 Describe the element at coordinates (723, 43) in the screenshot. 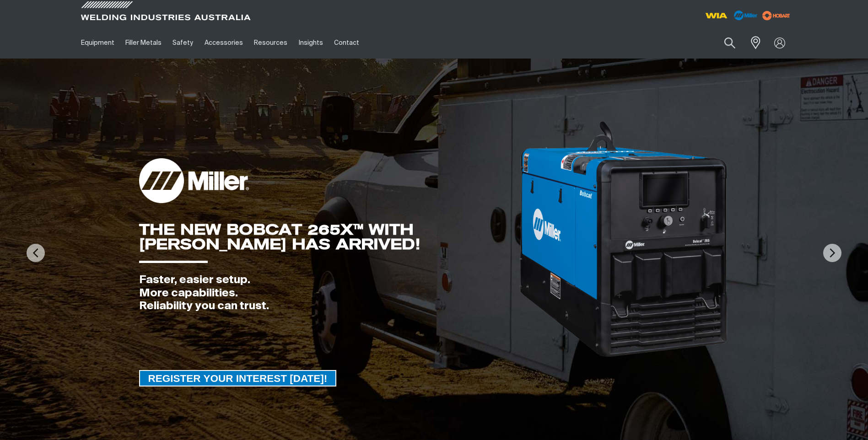

I see `input: Product name or item number...` at that location.